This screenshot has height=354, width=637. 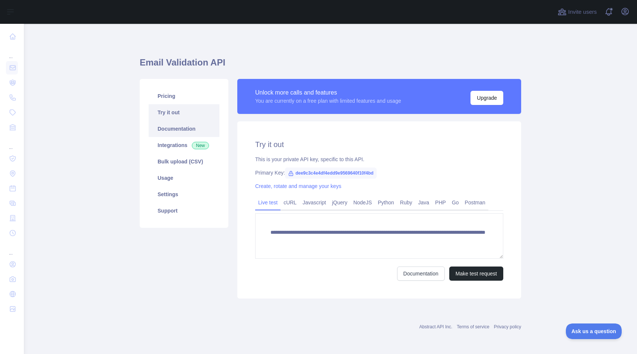 What do you see at coordinates (328, 101) in the screenshot?
I see `div: You are currently on a free plan with limited features and usage` at bounding box center [328, 101].